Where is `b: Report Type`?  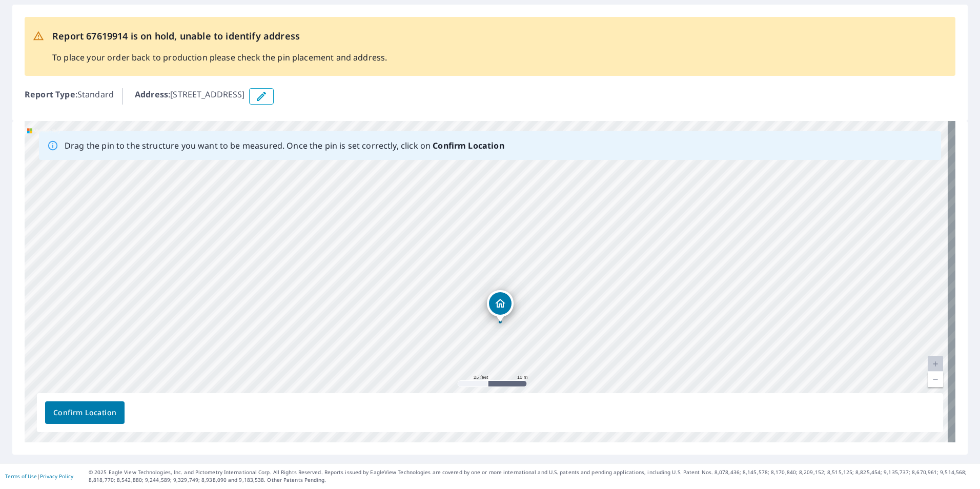
b: Report Type is located at coordinates (49, 94).